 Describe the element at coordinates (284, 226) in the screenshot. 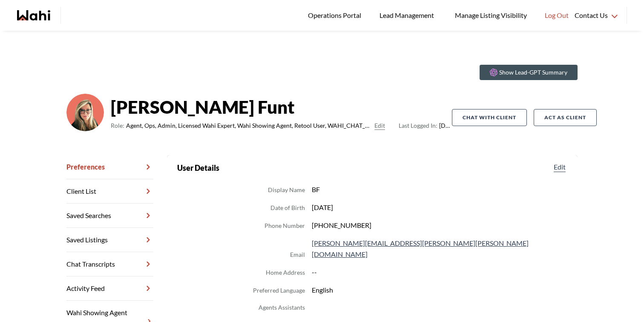

I see `dt: Phone Number` at that location.